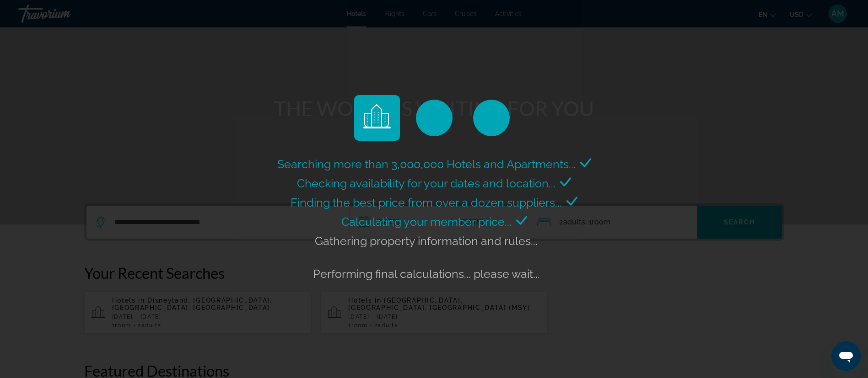  Describe the element at coordinates (426, 183) in the screenshot. I see `span: Checking availability for your dates and location...` at that location.